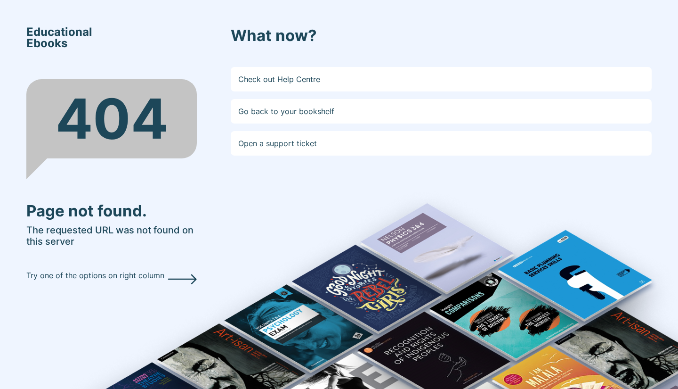  What do you see at coordinates (59, 38) in the screenshot?
I see `span: Educational Ebooks` at bounding box center [59, 38].